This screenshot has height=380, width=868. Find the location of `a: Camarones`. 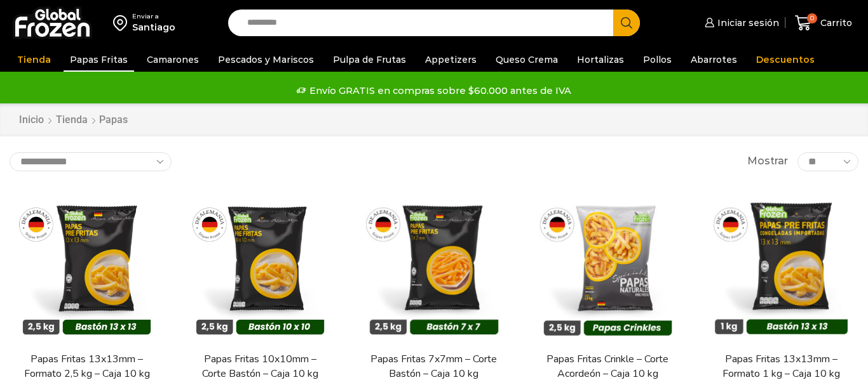

a: Camarones is located at coordinates (173, 59).